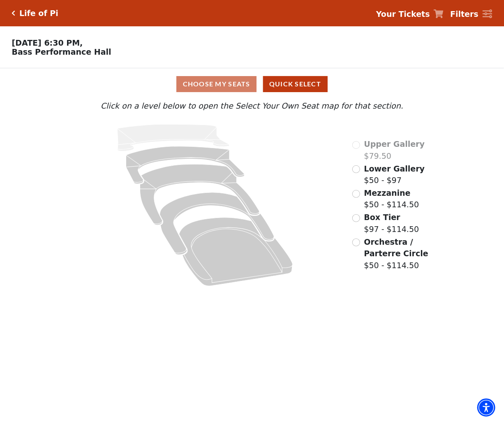  I want to click on div: Accessibility Menu, so click(487, 408).